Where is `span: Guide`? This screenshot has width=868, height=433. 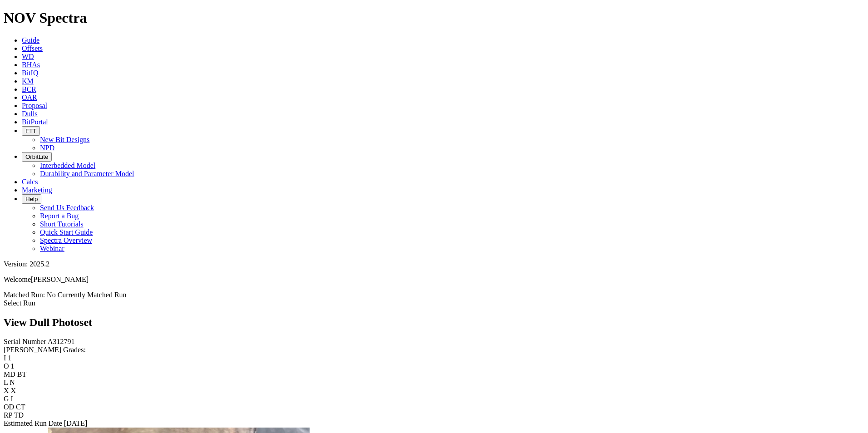 span: Guide is located at coordinates (30, 40).